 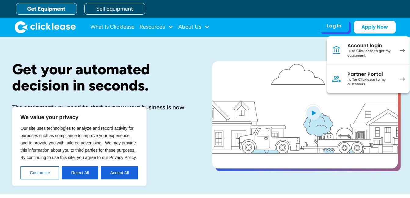 What do you see at coordinates (370, 82) in the screenshot?
I see `div: I offer Clicklease to my customers.` at bounding box center [370, 82].